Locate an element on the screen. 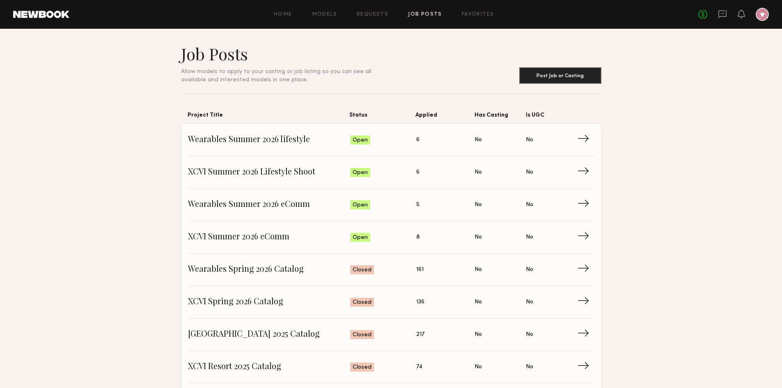 This screenshot has height=388, width=782. span: XCVI Spring 2026 Catalog is located at coordinates (269, 302).